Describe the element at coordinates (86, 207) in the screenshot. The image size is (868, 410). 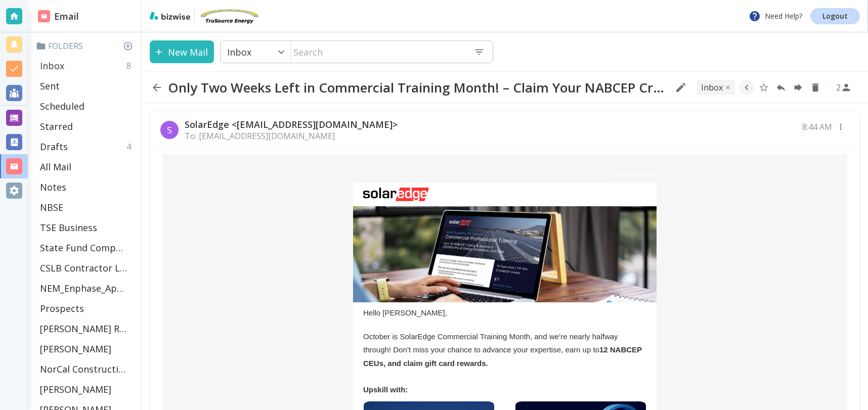
I see `div: NBSE` at that location.